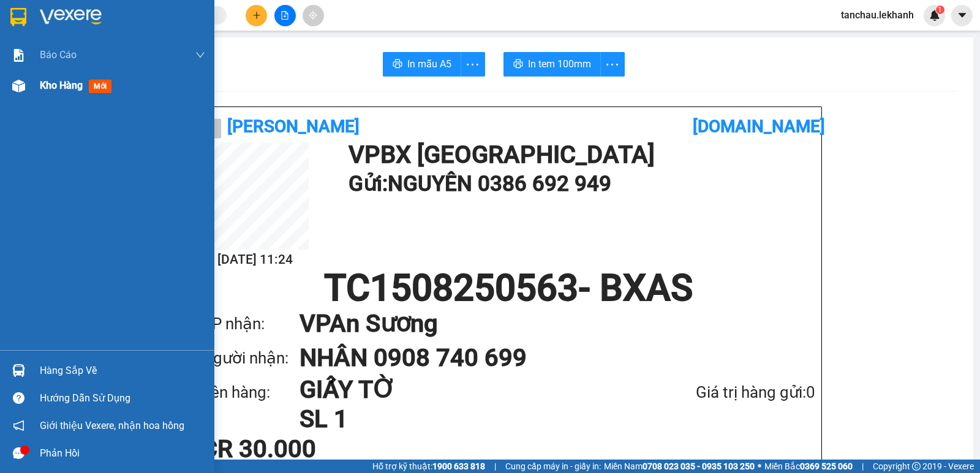  Describe the element at coordinates (158, 18) in the screenshot. I see `span: Nhận:` at that location.